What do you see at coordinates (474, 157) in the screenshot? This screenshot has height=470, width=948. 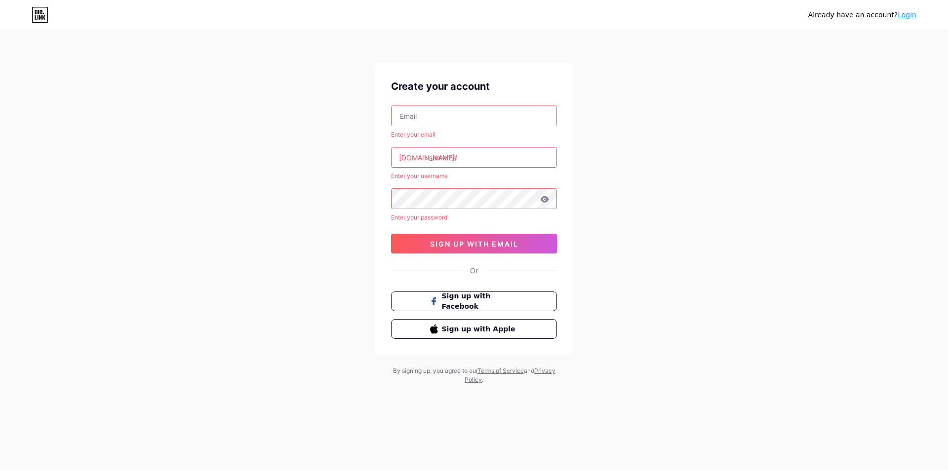 I see `input: username` at bounding box center [474, 157].